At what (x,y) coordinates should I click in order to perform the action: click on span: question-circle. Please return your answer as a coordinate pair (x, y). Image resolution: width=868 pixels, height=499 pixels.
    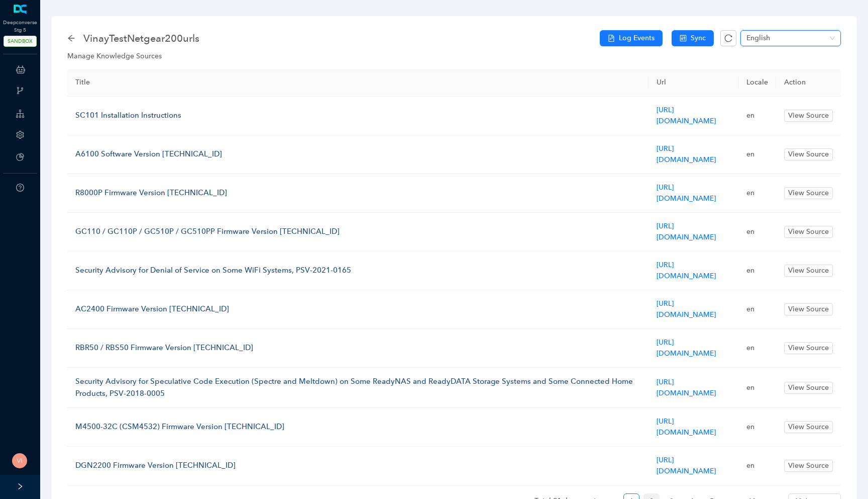
    Looking at the image, I should click on (20, 188).